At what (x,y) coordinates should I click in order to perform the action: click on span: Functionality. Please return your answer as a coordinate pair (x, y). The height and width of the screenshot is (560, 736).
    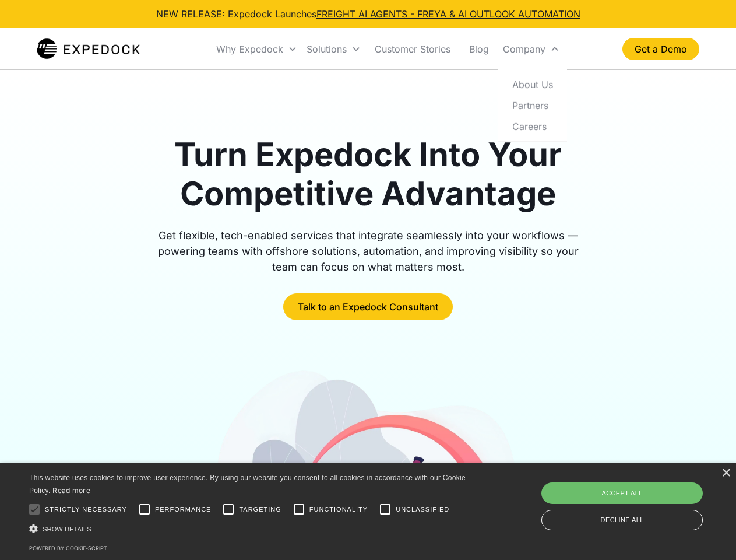
    Looking at the image, I should click on (339, 509).